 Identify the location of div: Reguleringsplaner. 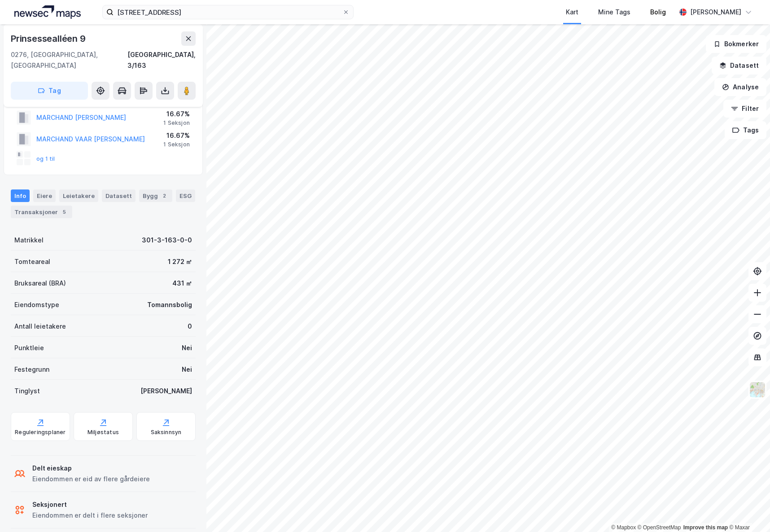
(40, 433).